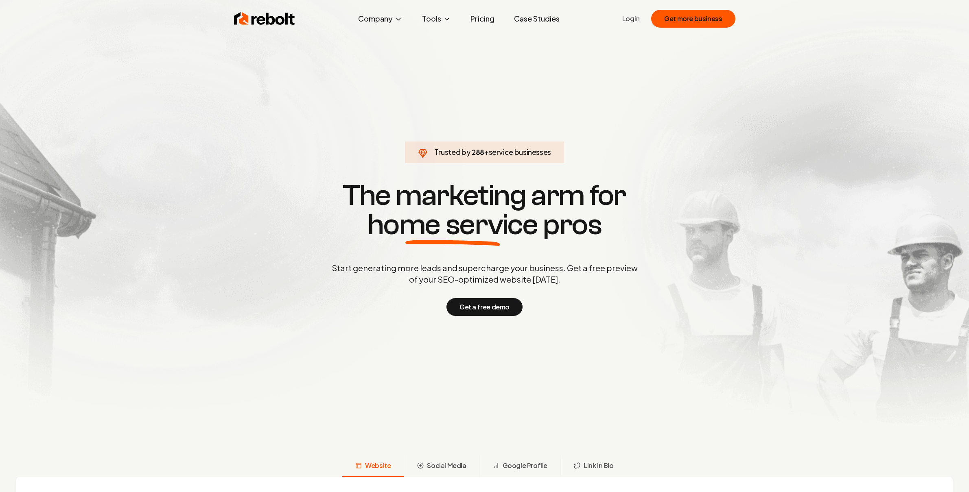  What do you see at coordinates (525, 466) in the screenshot?
I see `span: Google Profile` at bounding box center [525, 466].